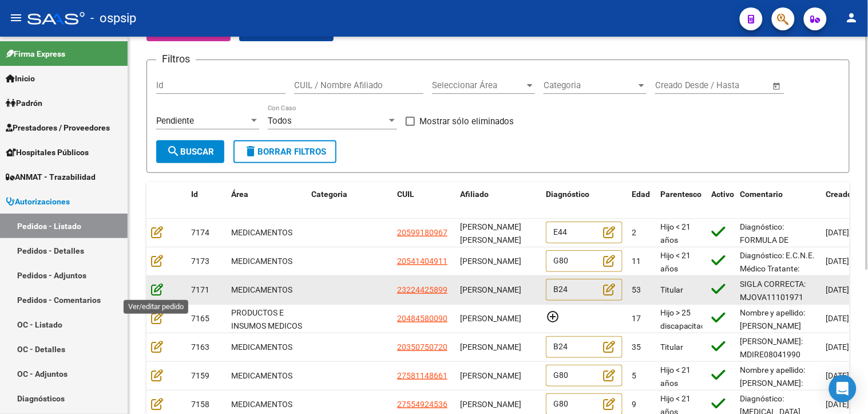 This screenshot has width=868, height=414. What do you see at coordinates (200, 404) in the screenshot?
I see `span: 7158` at bounding box center [200, 404].